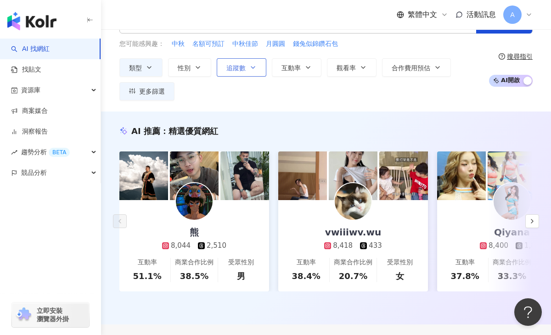 Image resolution: width=551 pixels, height=335 pixels. What do you see at coordinates (147, 91) in the screenshot?
I see `button: 更多篩選` at bounding box center [147, 91].